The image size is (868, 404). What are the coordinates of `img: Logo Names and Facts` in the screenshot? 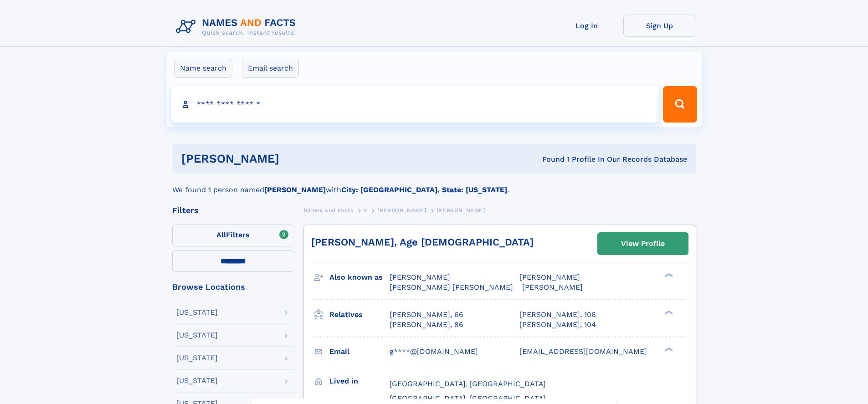 It's located at (238, 27).